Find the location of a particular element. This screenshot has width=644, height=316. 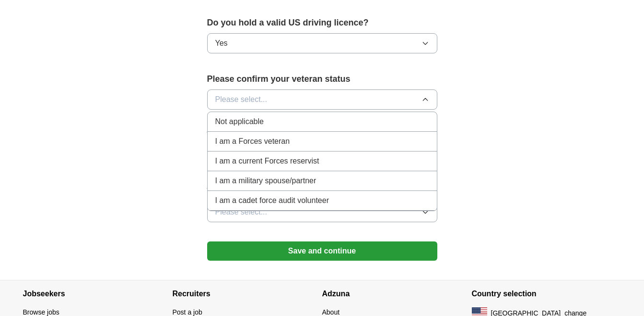

a: Browse jobs is located at coordinates (41, 312).